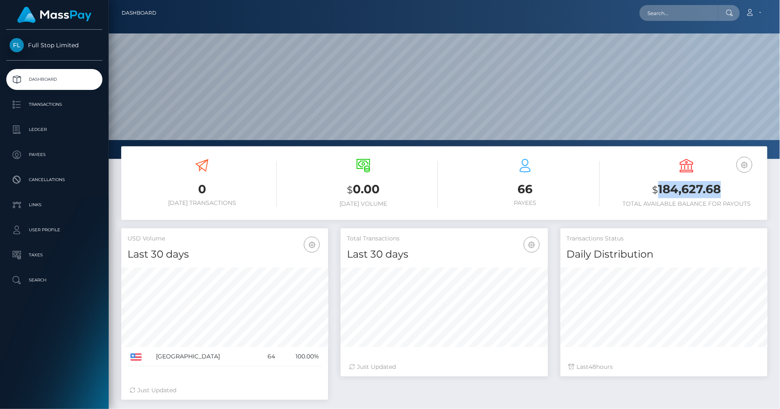 This screenshot has width=780, height=409. I want to click on td: 64, so click(268, 356).